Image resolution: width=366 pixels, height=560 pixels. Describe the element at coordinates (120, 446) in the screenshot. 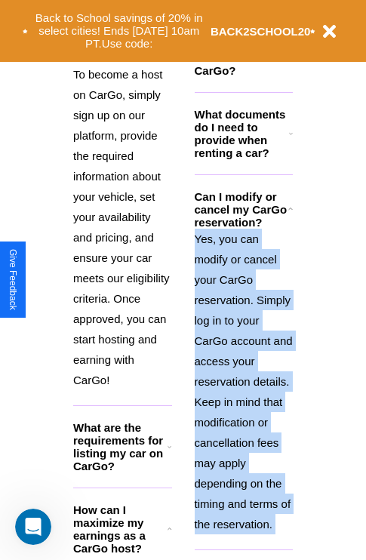

I see `h3: What are the requirements for listing my car on CarGo?` at that location.